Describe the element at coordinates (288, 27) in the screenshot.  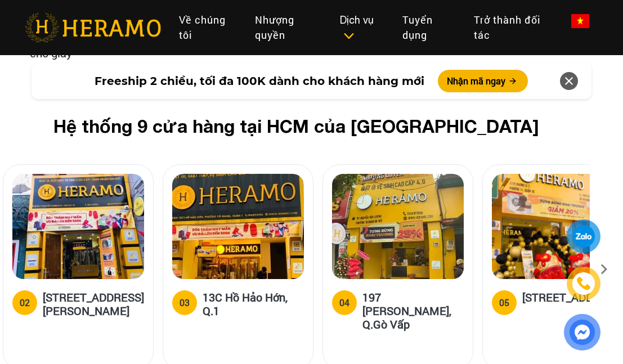
I see `a: Nhượng quyền` at that location.